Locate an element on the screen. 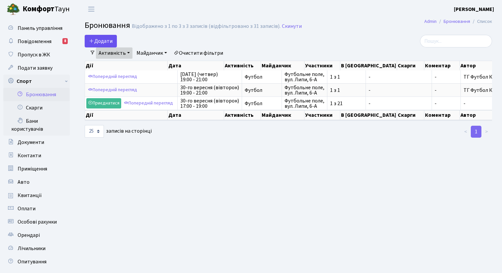  span: Подати заявку is located at coordinates (35, 68).